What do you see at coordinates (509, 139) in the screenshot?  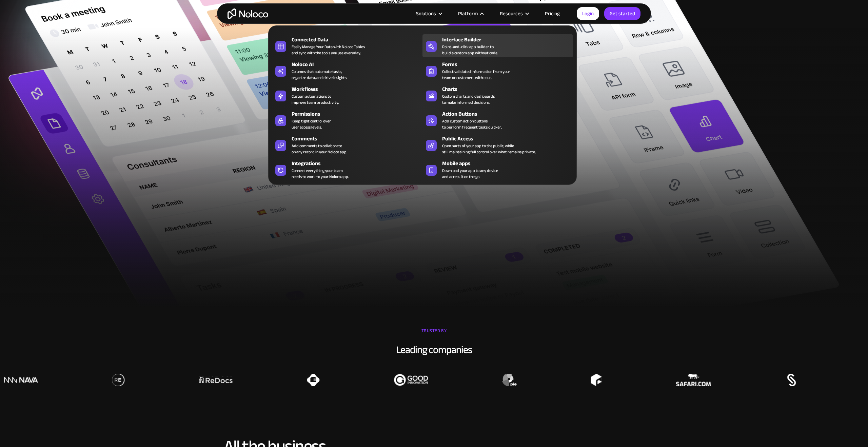 I see `div: Public Access` at bounding box center [509, 139].